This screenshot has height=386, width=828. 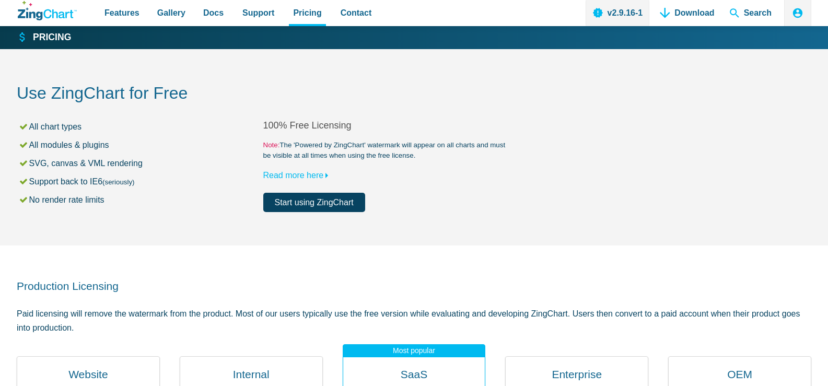 What do you see at coordinates (307, 13) in the screenshot?
I see `span: Pricing` at bounding box center [307, 13].